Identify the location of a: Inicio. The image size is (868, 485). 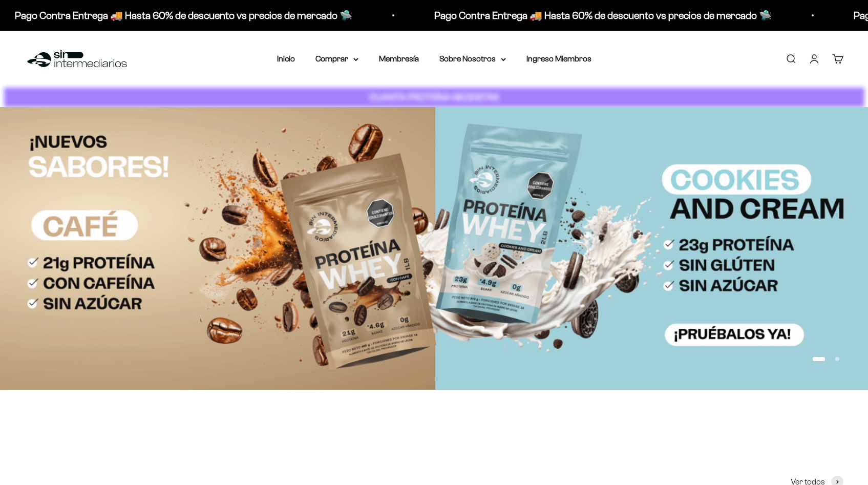
(286, 59).